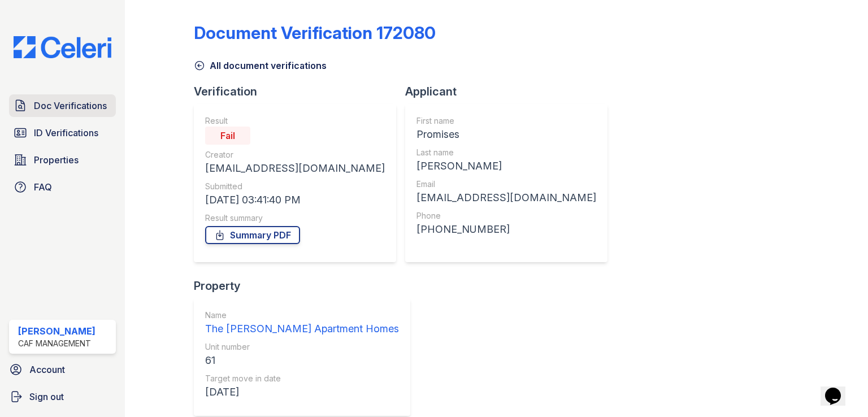  Describe the element at coordinates (302, 361) in the screenshot. I see `div: 61` at that location.